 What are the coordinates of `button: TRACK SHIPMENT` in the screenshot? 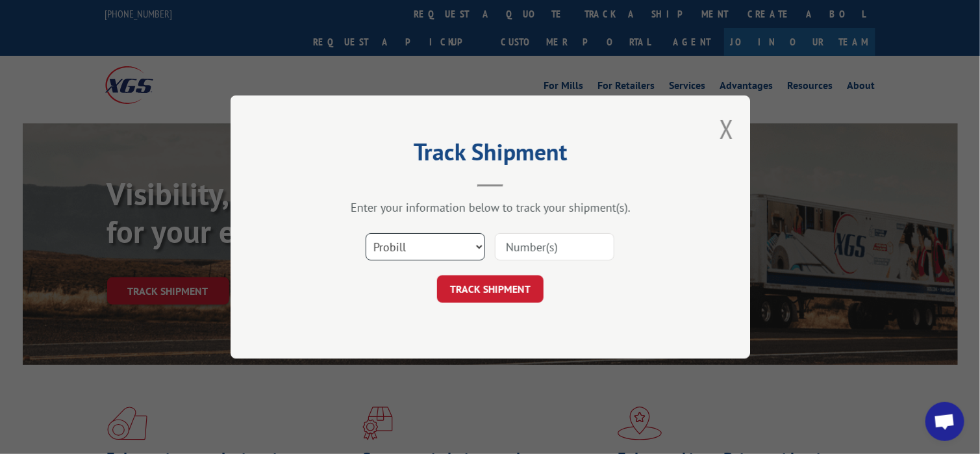 It's located at (490, 290).